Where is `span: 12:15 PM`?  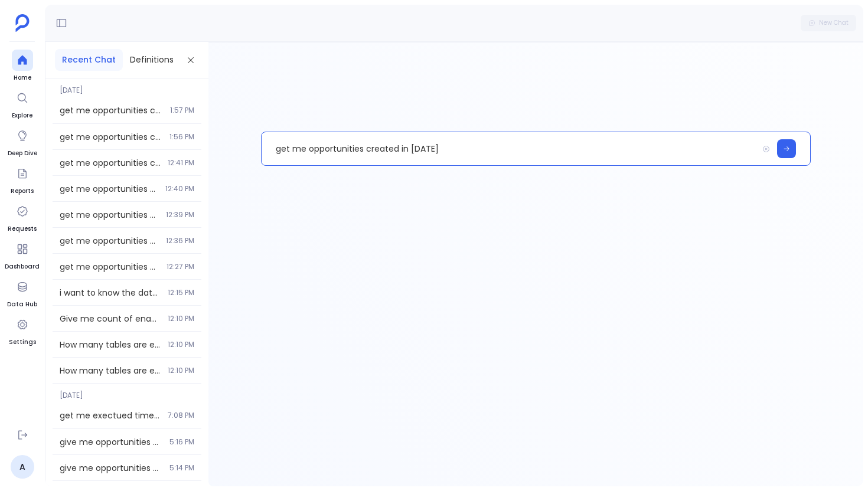 span: 12:15 PM is located at coordinates (181, 293).